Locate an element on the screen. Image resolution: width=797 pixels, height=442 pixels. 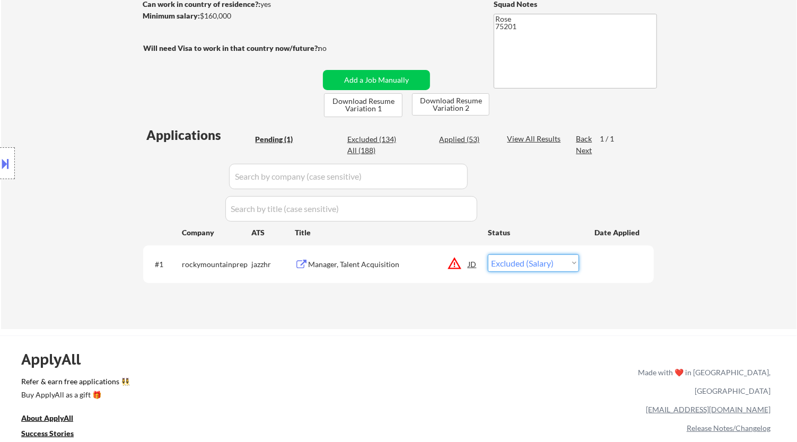
u: Success Stories is located at coordinates (47, 433).